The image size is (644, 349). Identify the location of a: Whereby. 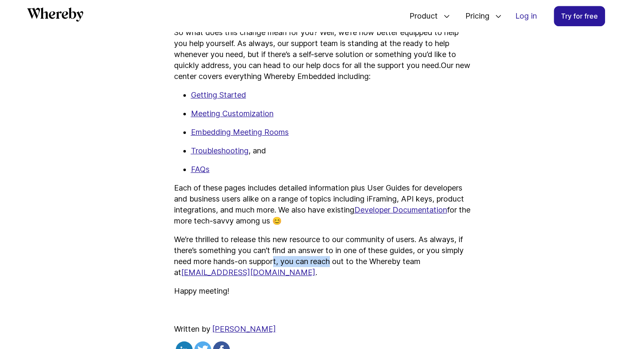
(55, 16).